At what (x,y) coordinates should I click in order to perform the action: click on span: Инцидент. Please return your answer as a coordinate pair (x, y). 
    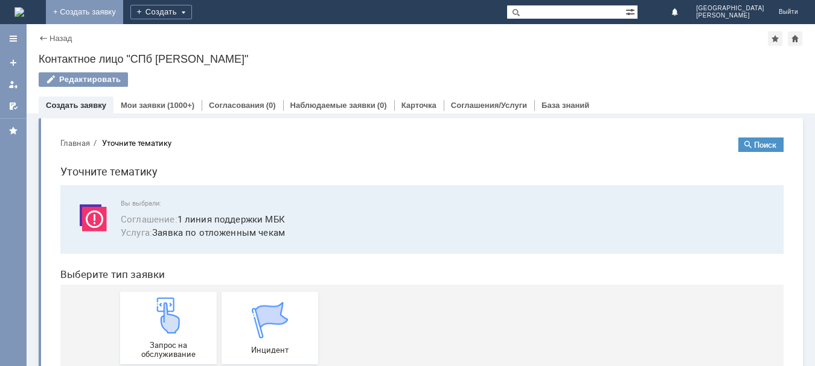
    Looking at the image, I should click on (219, 222).